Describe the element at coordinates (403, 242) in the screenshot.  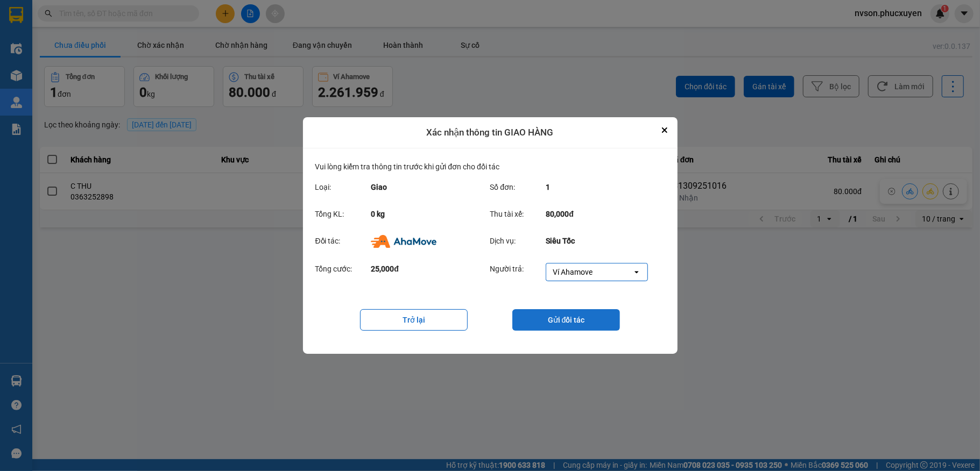
I see `img: Ahamove` at that location.